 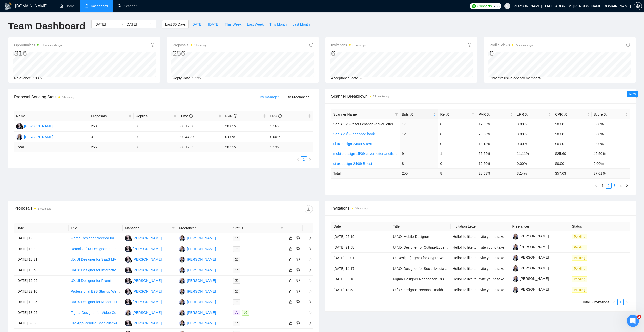 What do you see at coordinates (596, 185) in the screenshot?
I see `span: left` at bounding box center [596, 185].